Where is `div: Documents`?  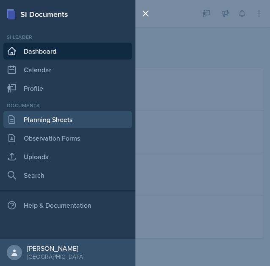 div: Documents is located at coordinates (68, 106).